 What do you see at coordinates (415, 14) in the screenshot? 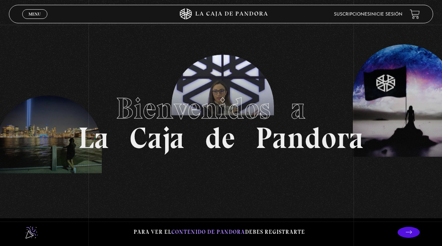
I see `a: View your shopping cart` at bounding box center [415, 14].